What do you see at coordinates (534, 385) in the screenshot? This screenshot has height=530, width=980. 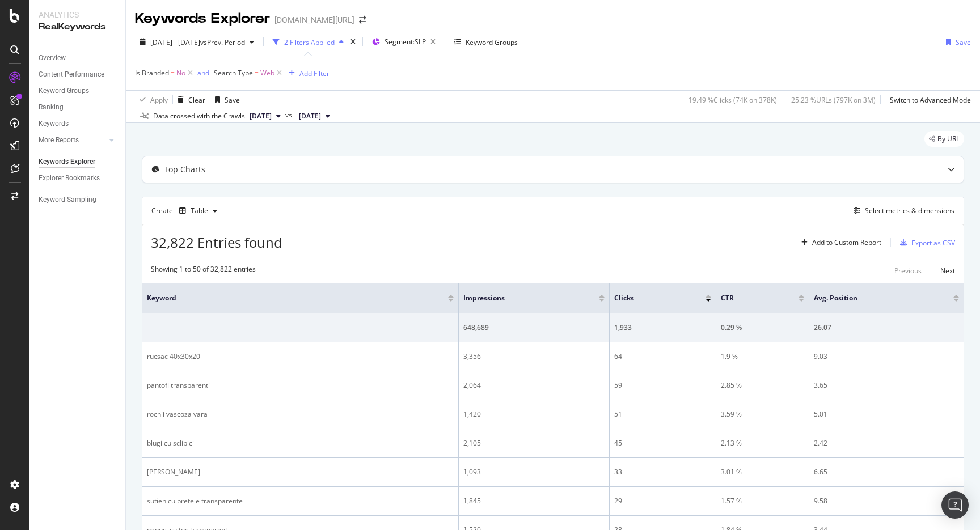 I see `div: 2,064` at bounding box center [534, 385].